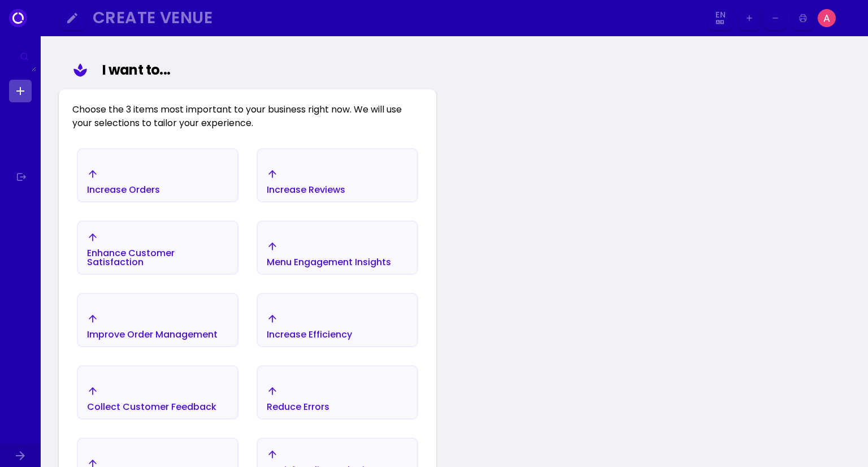  I want to click on div: Reduce Errors, so click(298, 407).